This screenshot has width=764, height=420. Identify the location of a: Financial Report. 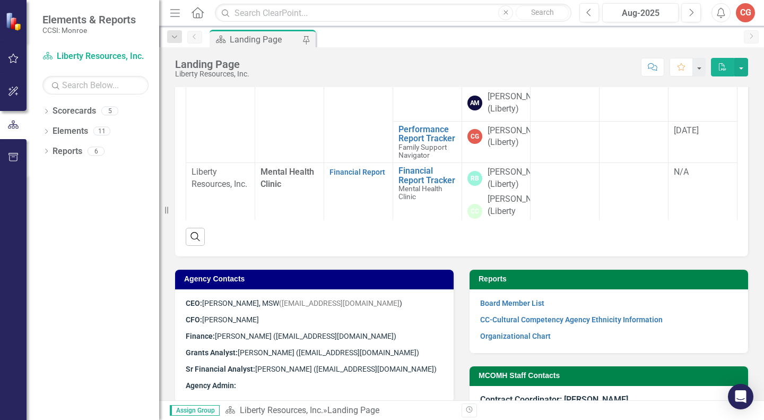
(357, 172).